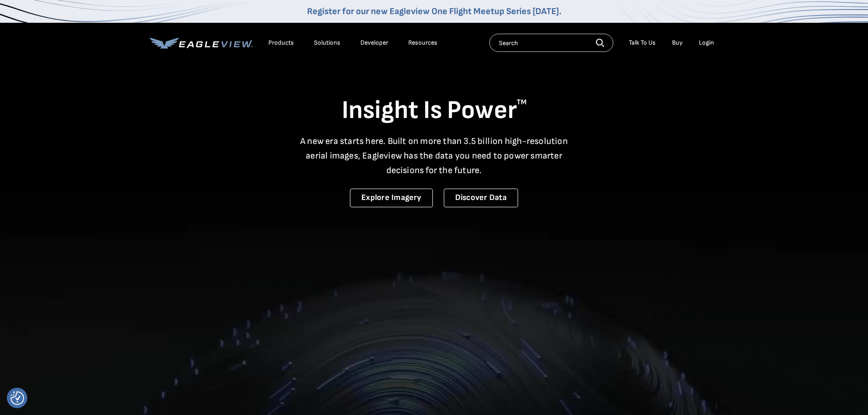 Image resolution: width=868 pixels, height=415 pixels. What do you see at coordinates (551, 43) in the screenshot?
I see `input: Search` at bounding box center [551, 43].